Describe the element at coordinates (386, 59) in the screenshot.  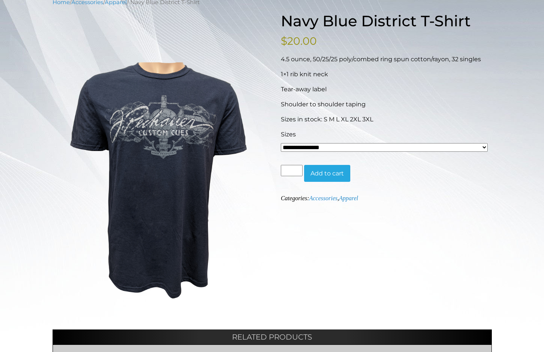
I see `p: 4.5 ounce, 50/25/25 poly/combed ring spun cotton/rayon, 32 singles` at that location.